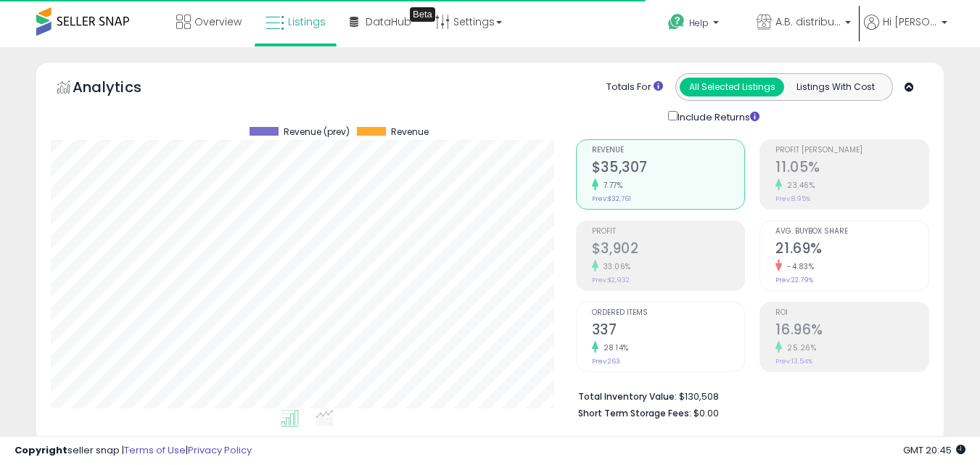 This screenshot has height=465, width=980. Describe the element at coordinates (40, 450) in the screenshot. I see `strong: Copyright` at that location.